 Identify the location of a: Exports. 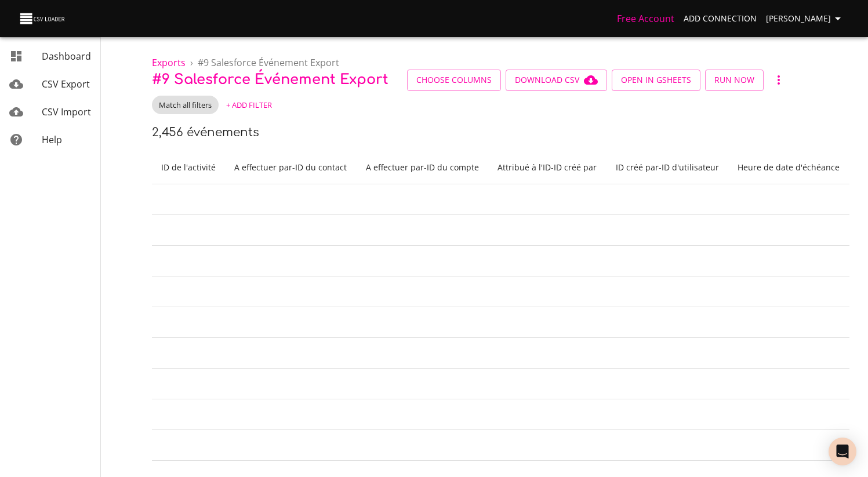
(169, 63).